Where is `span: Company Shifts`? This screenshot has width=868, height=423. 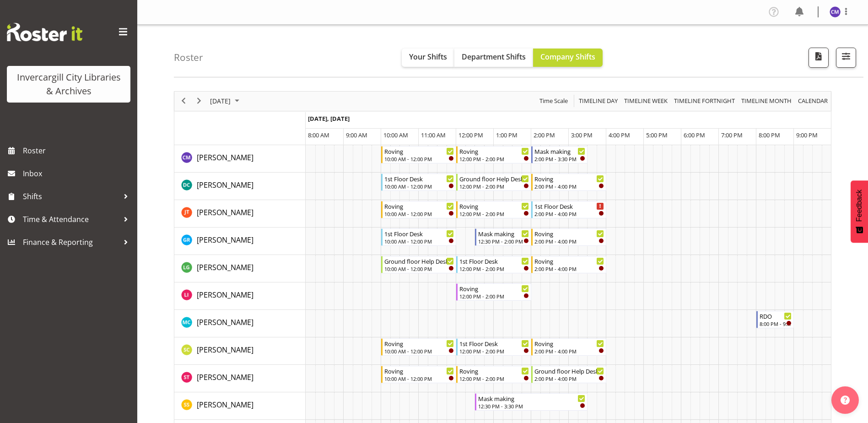 span: Company Shifts is located at coordinates (568, 57).